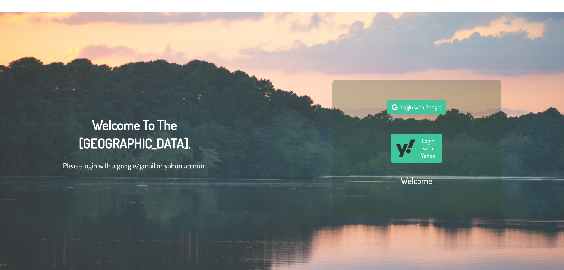 The image size is (564, 270). What do you see at coordinates (417, 107) in the screenshot?
I see `button: Login with Google` at bounding box center [417, 107].